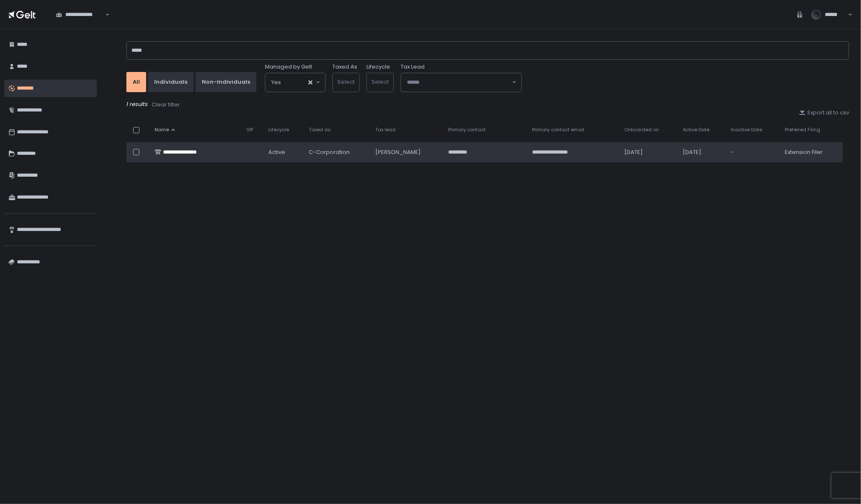 The height and width of the screenshot is (504, 861). Describe the element at coordinates (278, 129) in the screenshot. I see `span: Lifecycle` at that location.